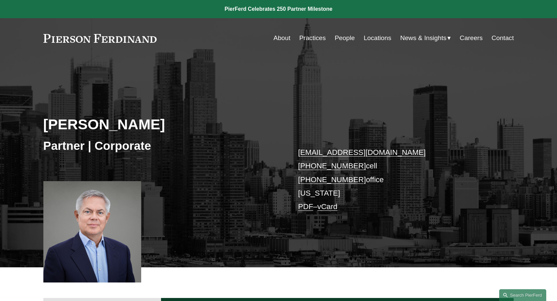 The width and height of the screenshot is (557, 301). Describe the element at coordinates (523, 295) in the screenshot. I see `a: Search this site` at that location.